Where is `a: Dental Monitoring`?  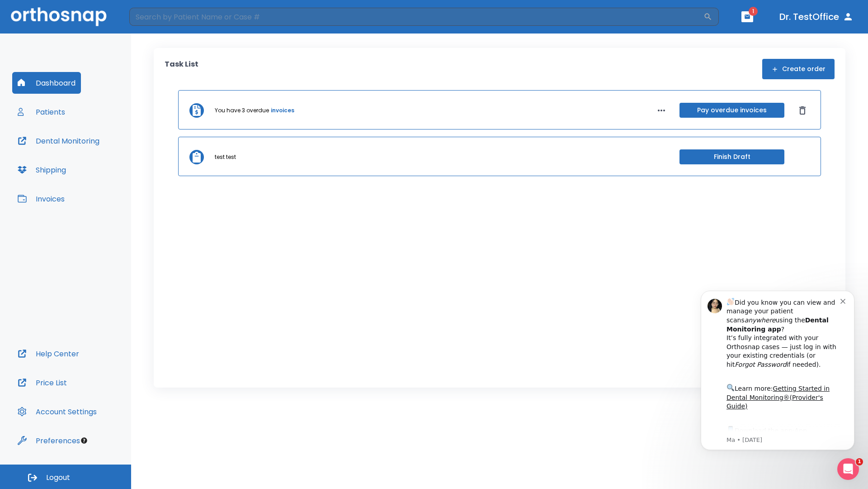
a: Dental Monitoring is located at coordinates (58, 141).